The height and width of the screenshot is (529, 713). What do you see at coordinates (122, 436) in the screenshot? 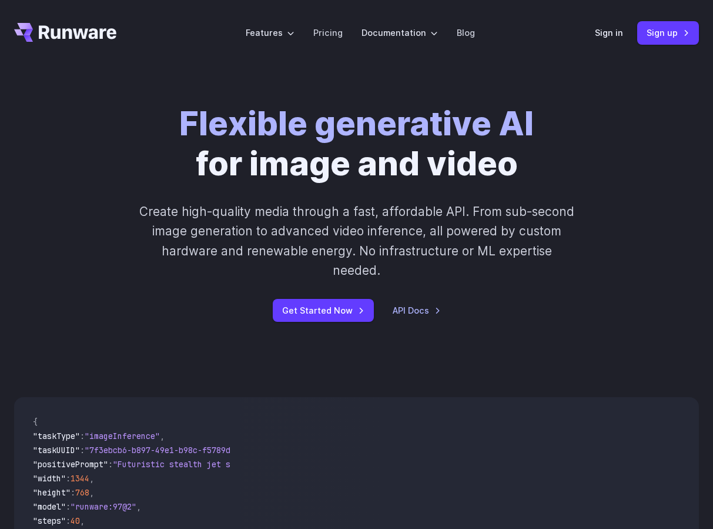
I see `span: "imageInference"` at bounding box center [122, 436].